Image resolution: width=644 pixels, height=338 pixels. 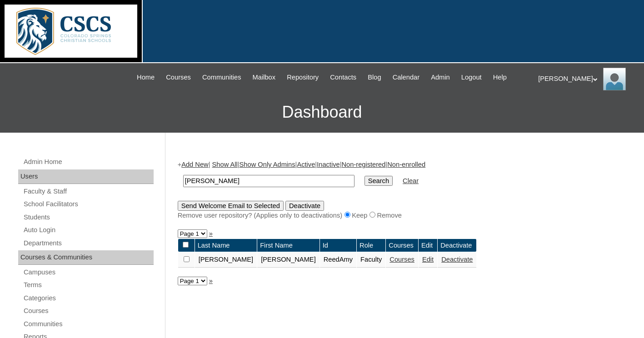 I want to click on td: First Name, so click(x=288, y=245).